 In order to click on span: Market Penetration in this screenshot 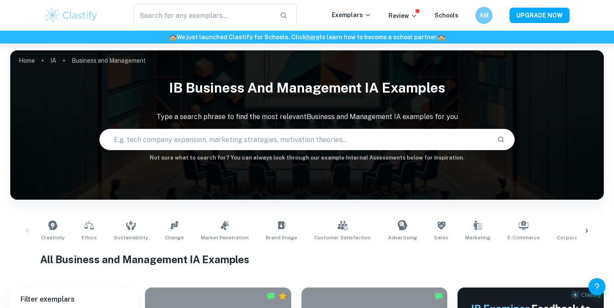, I will do `click(225, 238)`.